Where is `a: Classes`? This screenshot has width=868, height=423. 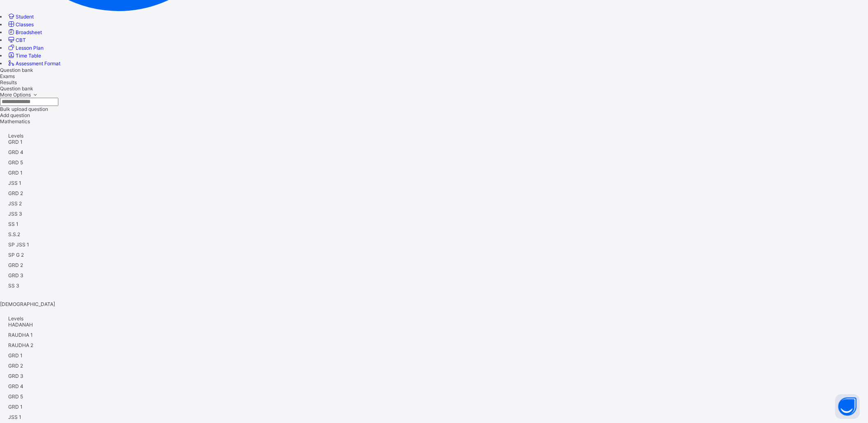 a: Classes is located at coordinates (20, 24).